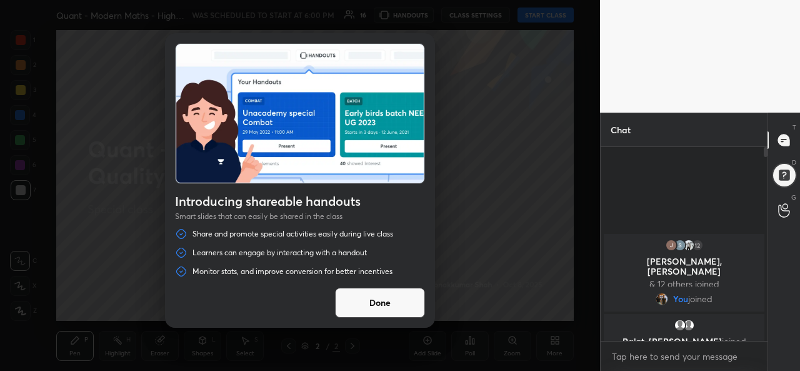 This screenshot has width=800, height=371. I want to click on img: 8ea95a487823475697deb8a2b0a2b413.jpg, so click(662, 299).